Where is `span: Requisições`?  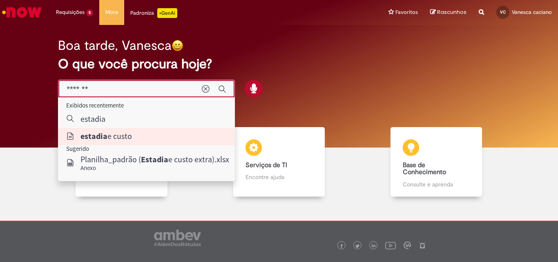
span: Requisições is located at coordinates (70, 12).